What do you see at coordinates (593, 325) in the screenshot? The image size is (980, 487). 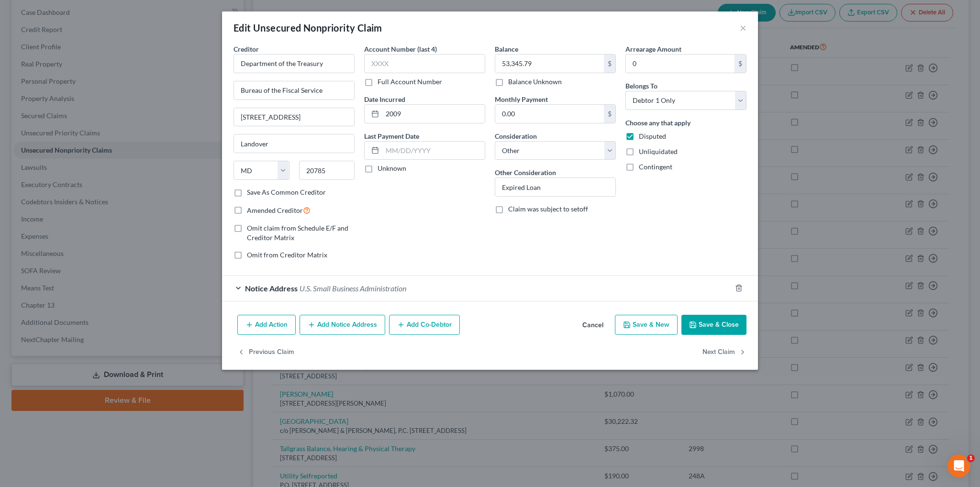 I see `button: Cancel` at bounding box center [593, 325].